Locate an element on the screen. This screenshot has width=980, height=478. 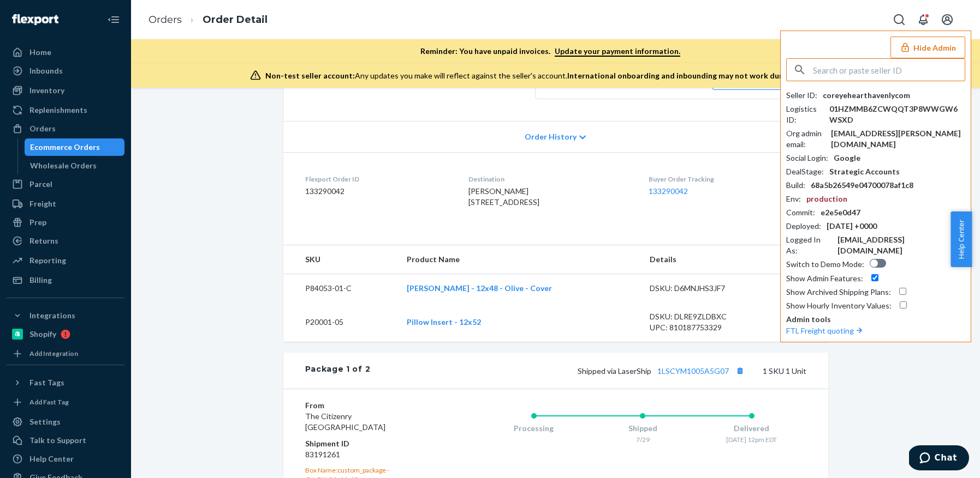
th: Details is located at coordinates (701, 260).